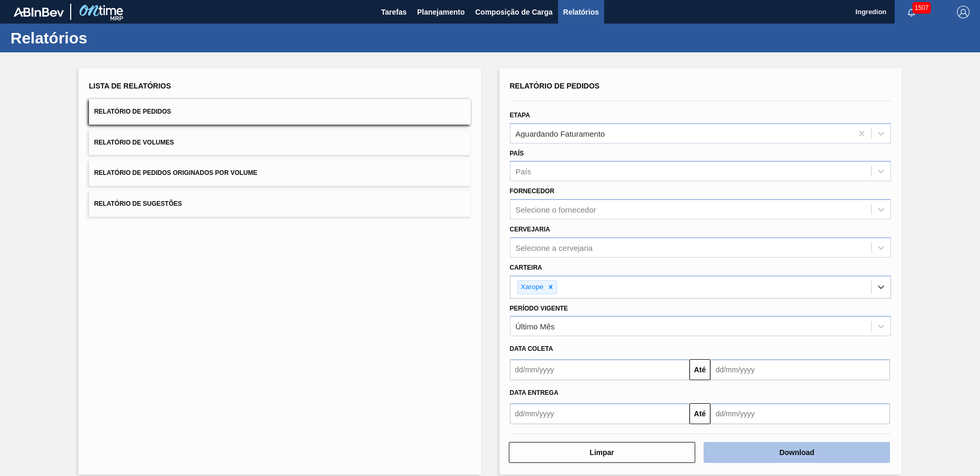 This screenshot has width=980, height=476. I want to click on button: Relatório de Volumes, so click(279, 143).